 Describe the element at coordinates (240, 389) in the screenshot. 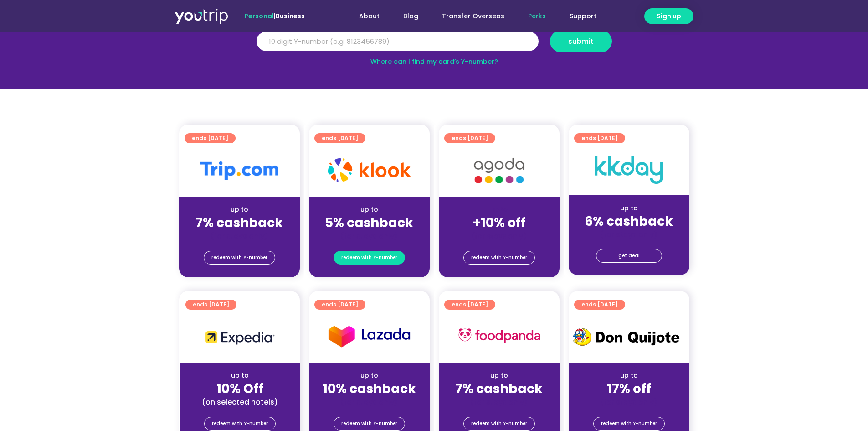

I see `strong: 10% Off` at that location.